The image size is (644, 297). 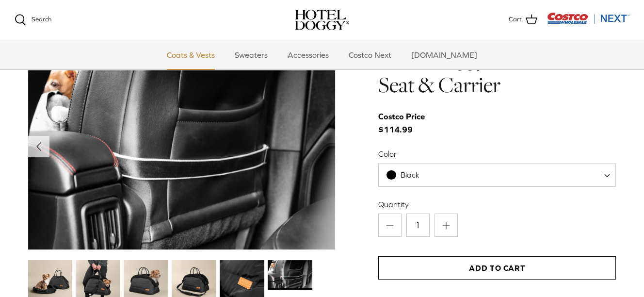 What do you see at coordinates (497, 268) in the screenshot?
I see `button: Add to Cart` at bounding box center [497, 268].